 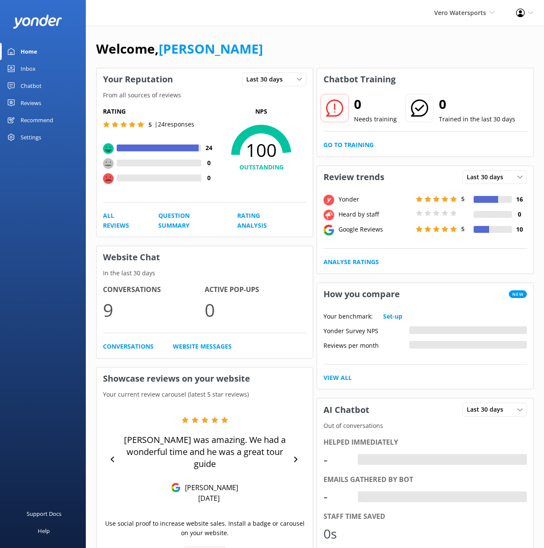 I want to click on div: Reviews per month, so click(x=366, y=345).